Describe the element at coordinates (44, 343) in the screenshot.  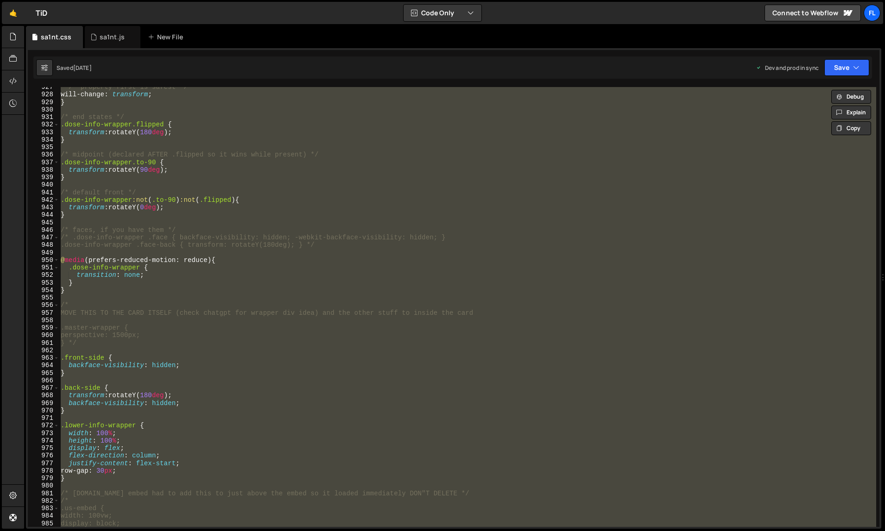
I see `div: 961` at that location.